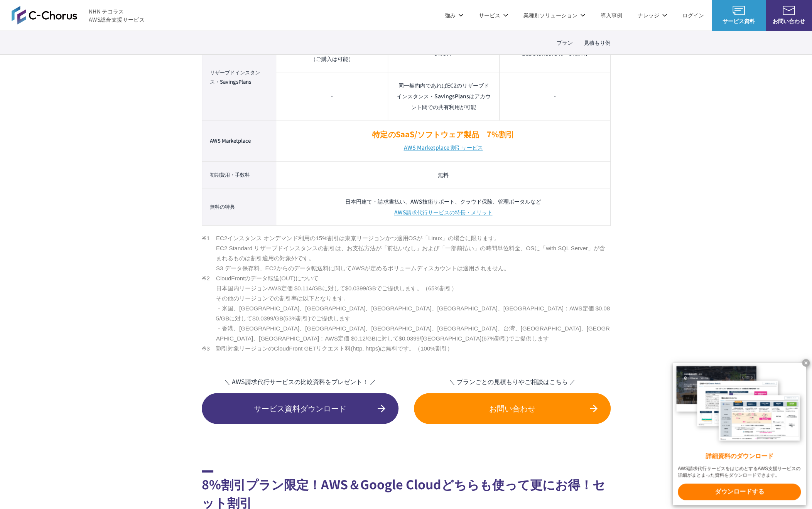 The width and height of the screenshot is (812, 509). Describe the element at coordinates (300, 408) in the screenshot. I see `span: サービス資料ダウンロード` at that location.